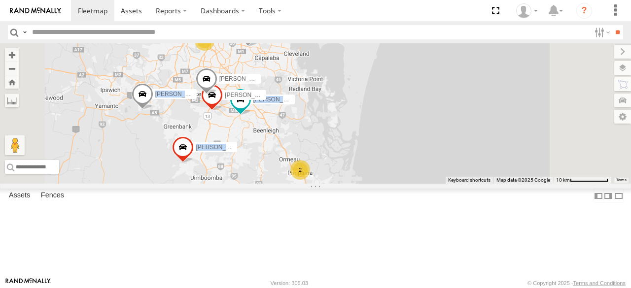 The width and height of the screenshot is (631, 288). I want to click on a: Terms and Conditions, so click(600, 284).